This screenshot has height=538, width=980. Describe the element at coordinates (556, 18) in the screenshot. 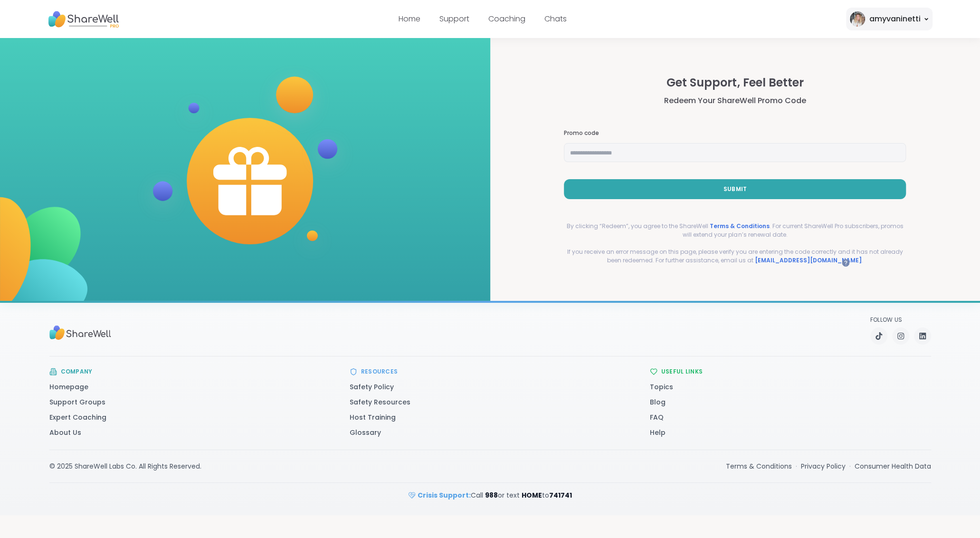

I see `a: Chats` at that location.